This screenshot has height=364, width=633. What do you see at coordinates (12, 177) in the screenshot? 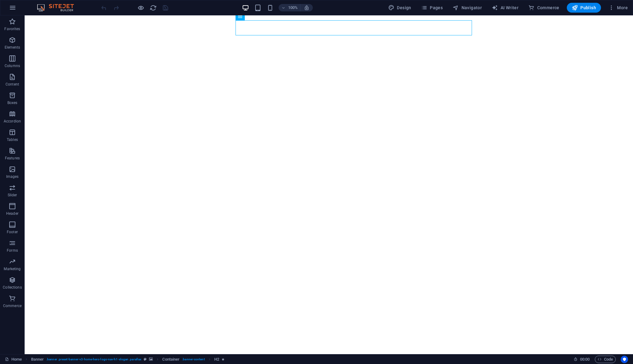
I see `p: Images` at bounding box center [12, 177].